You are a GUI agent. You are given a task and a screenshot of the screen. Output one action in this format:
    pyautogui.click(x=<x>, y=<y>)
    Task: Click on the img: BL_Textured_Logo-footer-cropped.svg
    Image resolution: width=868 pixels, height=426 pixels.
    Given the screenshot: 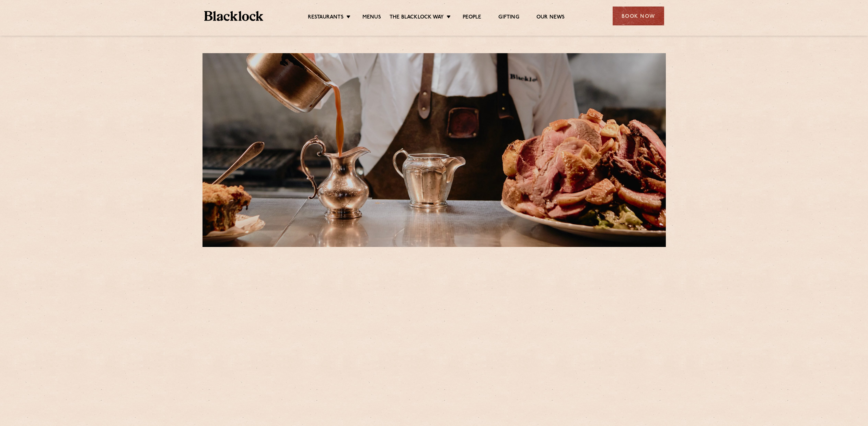 What is the action you would take?
    pyautogui.click(x=234, y=16)
    